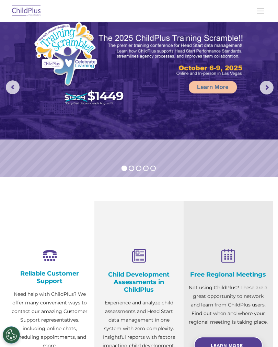 Image resolution: width=278 pixels, height=347 pixels. I want to click on p: Not using ChildPlus? These are a great opportunity to network and learn from ChildPlus users. Fin..., so click(228, 304).